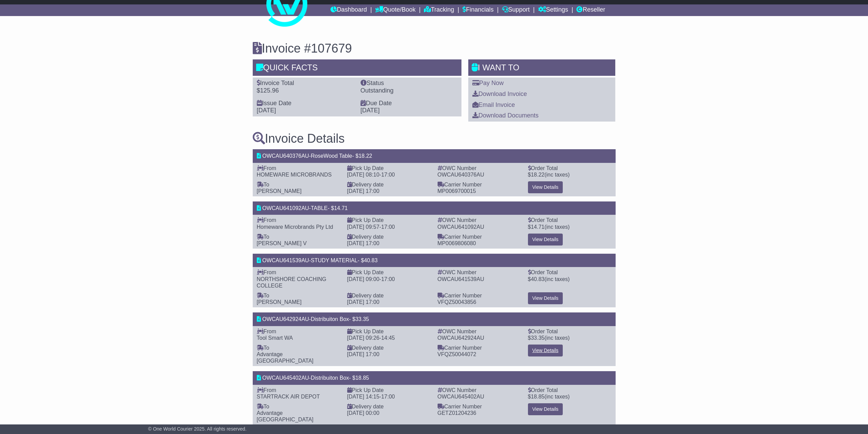 The height and width of the screenshot is (434, 868). Describe the element at coordinates (500, 94) in the screenshot. I see `a: Download Invoice` at that location.